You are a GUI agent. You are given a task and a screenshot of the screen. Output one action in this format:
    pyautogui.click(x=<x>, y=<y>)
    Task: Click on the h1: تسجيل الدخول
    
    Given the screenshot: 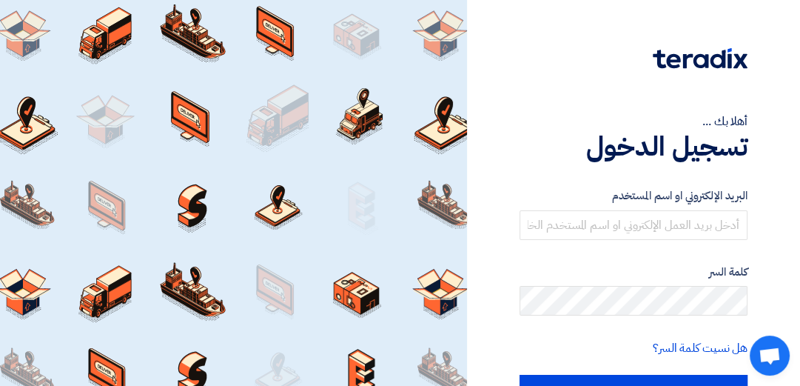 What is the action you would take?
    pyautogui.click(x=634, y=147)
    